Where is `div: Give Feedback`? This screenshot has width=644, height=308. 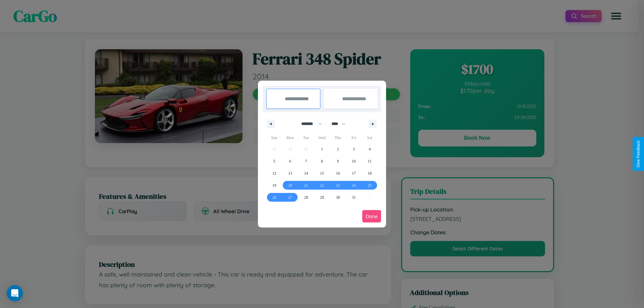 div: Give Feedback is located at coordinates (638, 154).